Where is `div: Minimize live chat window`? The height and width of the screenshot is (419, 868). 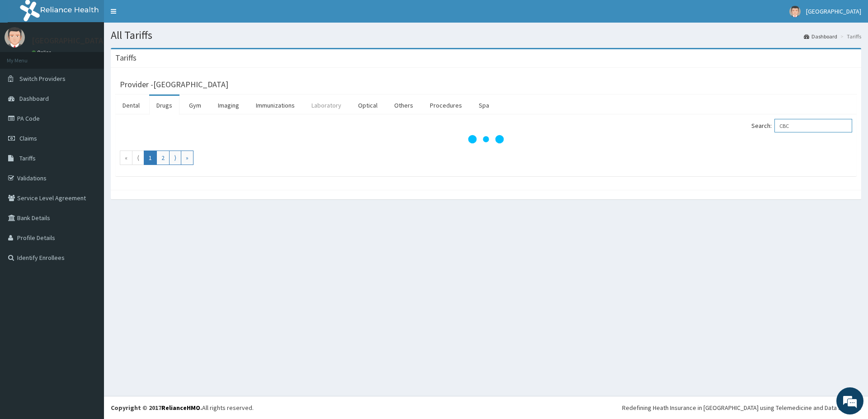 div: Minimize live chat window is located at coordinates (159, 15).